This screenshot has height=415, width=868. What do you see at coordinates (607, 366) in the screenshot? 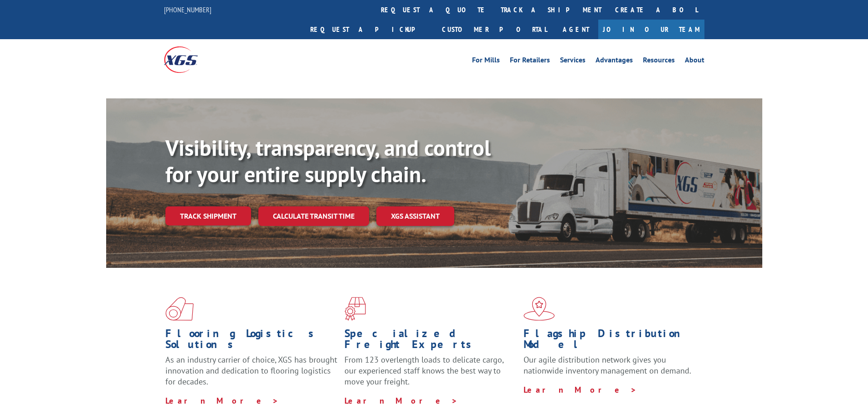
I see `span: Our agile distribution network gives you nationwide inventory management on demand.` at bounding box center [607, 366].